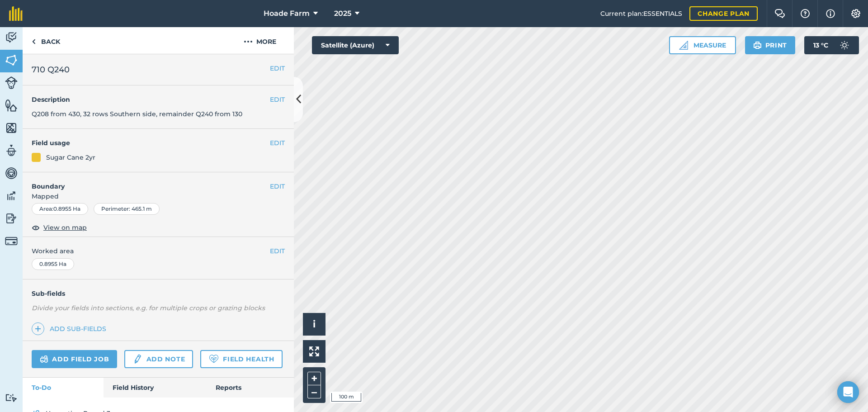 This screenshot has width=868, height=412. Describe the element at coordinates (38, 329) in the screenshot. I see `img: svg+xml;base64,PHN2ZyB4bWxucz0iaHR0cDovL3d3dy53My5vcmcvMjAwMC9zdmciIHdpZHRoPSIxNCIgaGVpZ2h0PSIyNC...` at that location.